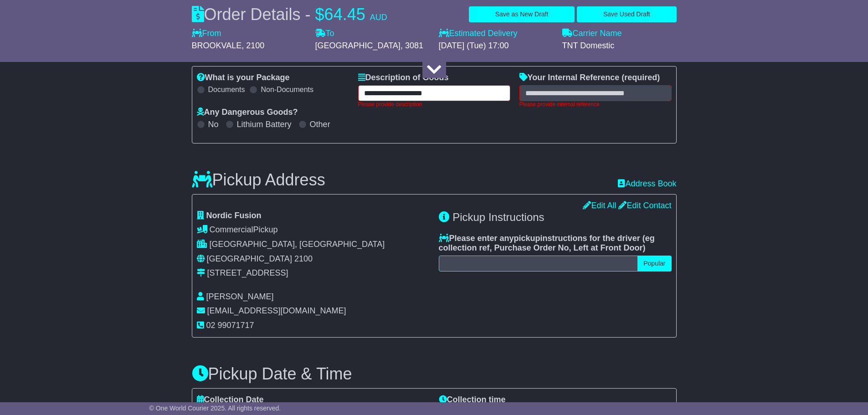 This screenshot has height=415, width=868. What do you see at coordinates (434, 105) in the screenshot?
I see `div: Please provide description` at bounding box center [434, 105].